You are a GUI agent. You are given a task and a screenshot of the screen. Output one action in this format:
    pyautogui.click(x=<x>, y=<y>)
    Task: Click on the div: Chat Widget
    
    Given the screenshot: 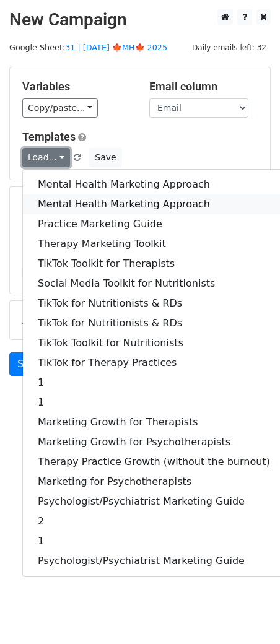 What is the action you would take?
    pyautogui.click(x=249, y=614)
    